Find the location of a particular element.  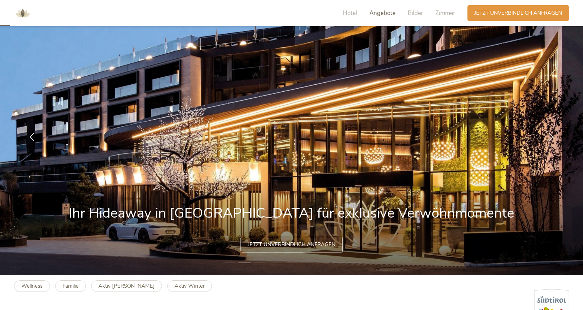

span: Angebote is located at coordinates (382, 13).